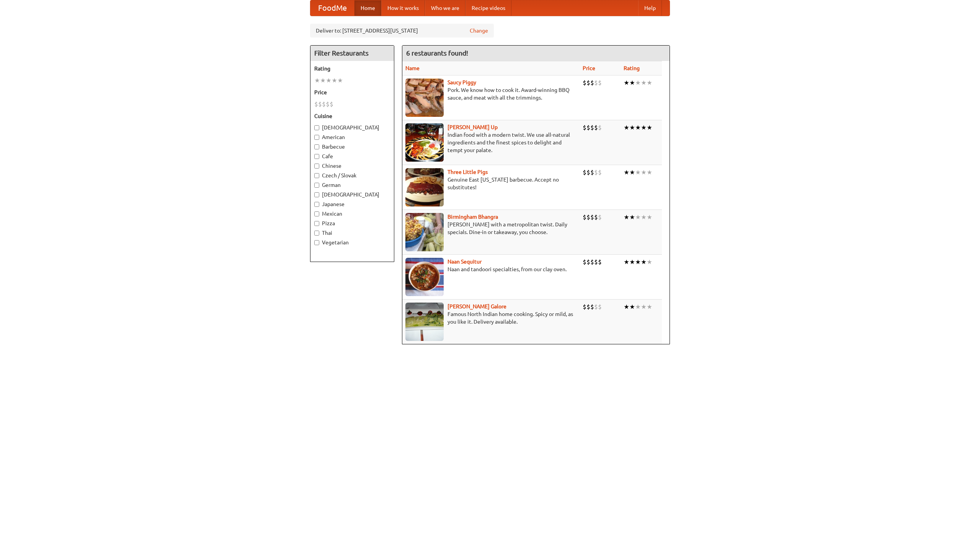 Image resolution: width=980 pixels, height=542 pixels. Describe the element at coordinates (490, 269) in the screenshot. I see `p: Naan and tandoori specialties, from our clay oven.` at that location.